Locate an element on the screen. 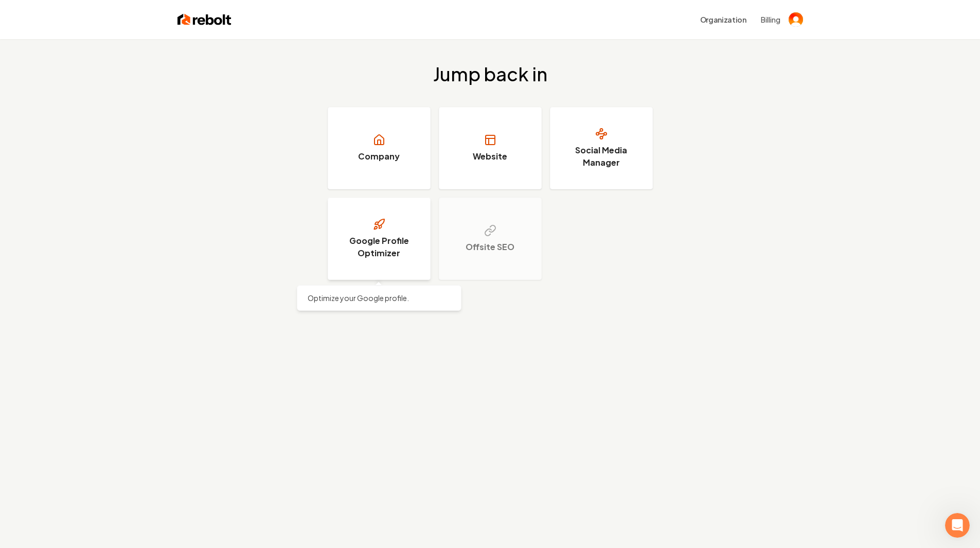 The image size is (980, 548). h3: Website is located at coordinates (490, 156).